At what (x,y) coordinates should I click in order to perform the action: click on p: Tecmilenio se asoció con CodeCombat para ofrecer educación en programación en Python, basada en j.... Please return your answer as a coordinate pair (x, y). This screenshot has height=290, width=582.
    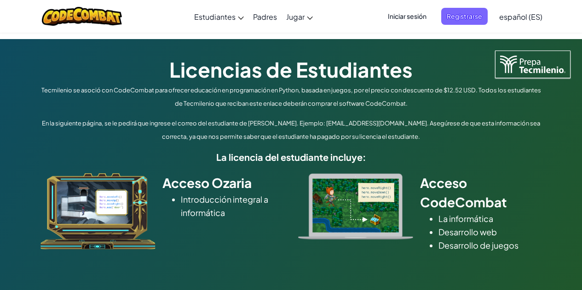
    Looking at the image, I should click on (291, 97).